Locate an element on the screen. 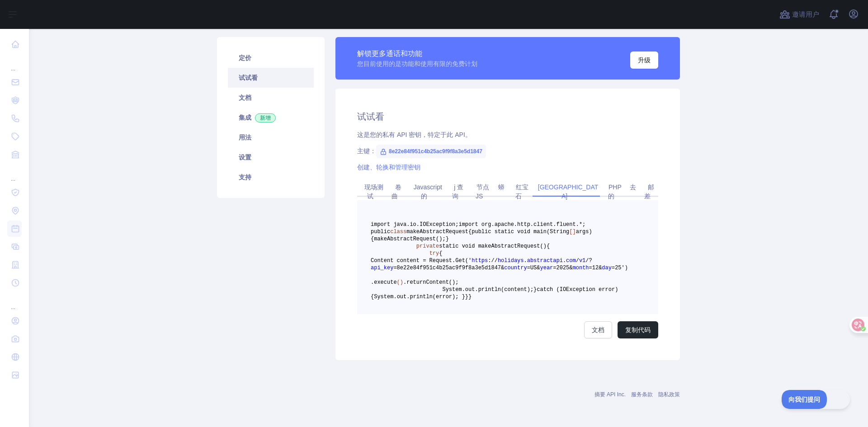 This screenshot has height=427, width=868. font: 蟒 is located at coordinates (501, 187).